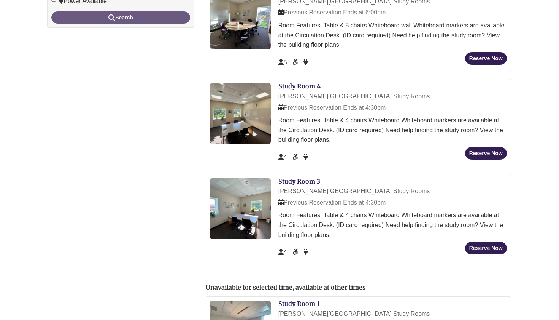 The height and width of the screenshot is (320, 559). Describe the element at coordinates (121, 18) in the screenshot. I see `button: Search` at that location.